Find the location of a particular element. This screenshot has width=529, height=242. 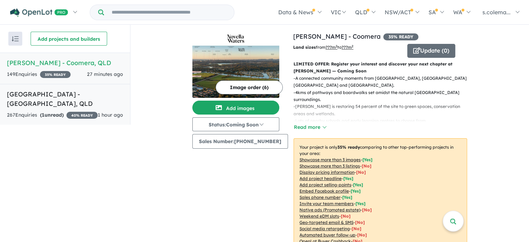

div: 149 Enquir ies is located at coordinates (39, 74).